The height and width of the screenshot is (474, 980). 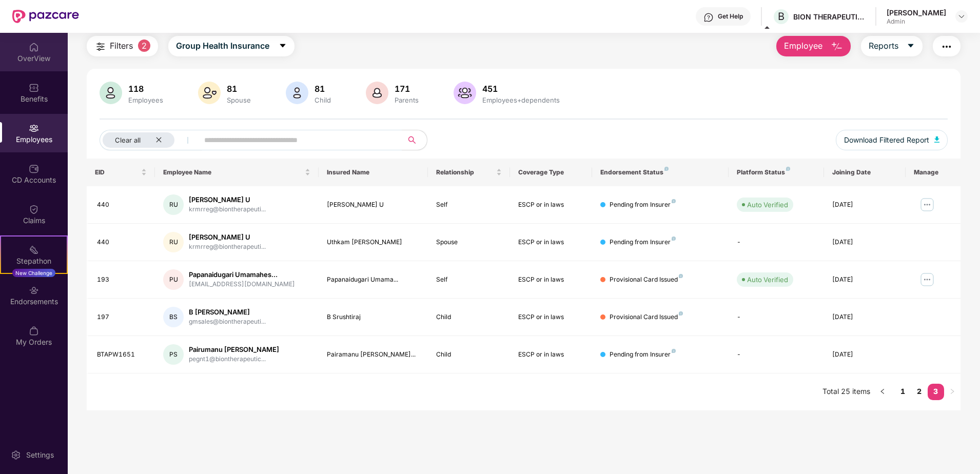 I want to click on span: Clear all, so click(x=127, y=140).